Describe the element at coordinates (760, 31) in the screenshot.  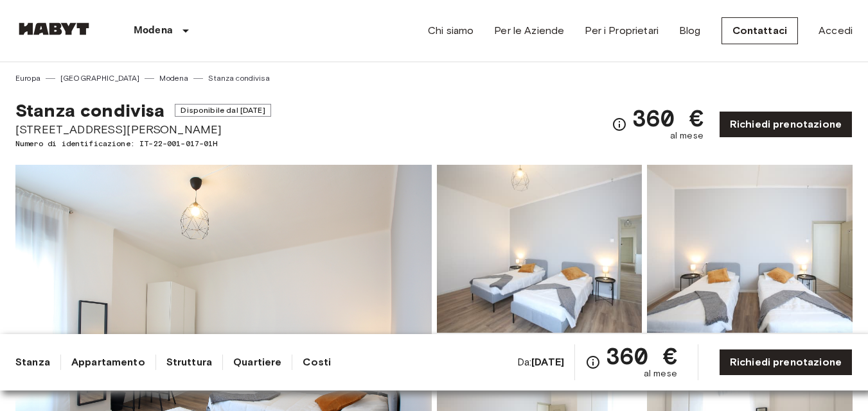
I see `a: Contattaci` at that location.